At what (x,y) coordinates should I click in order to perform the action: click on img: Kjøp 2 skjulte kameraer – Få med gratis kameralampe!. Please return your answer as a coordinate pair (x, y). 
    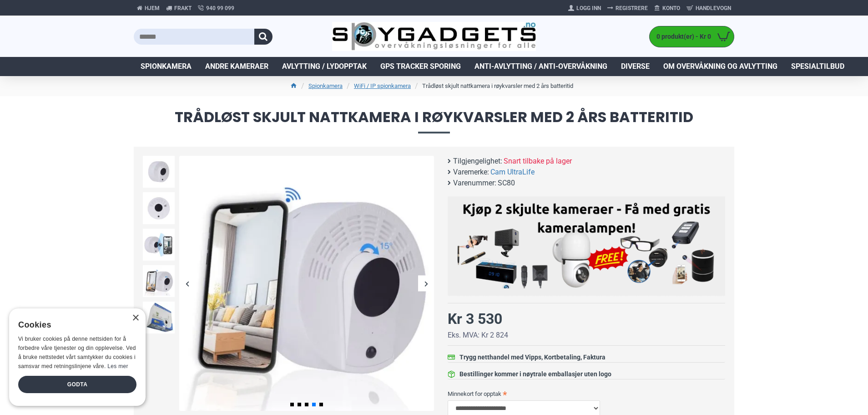
    Looking at the image, I should click on (587, 245).